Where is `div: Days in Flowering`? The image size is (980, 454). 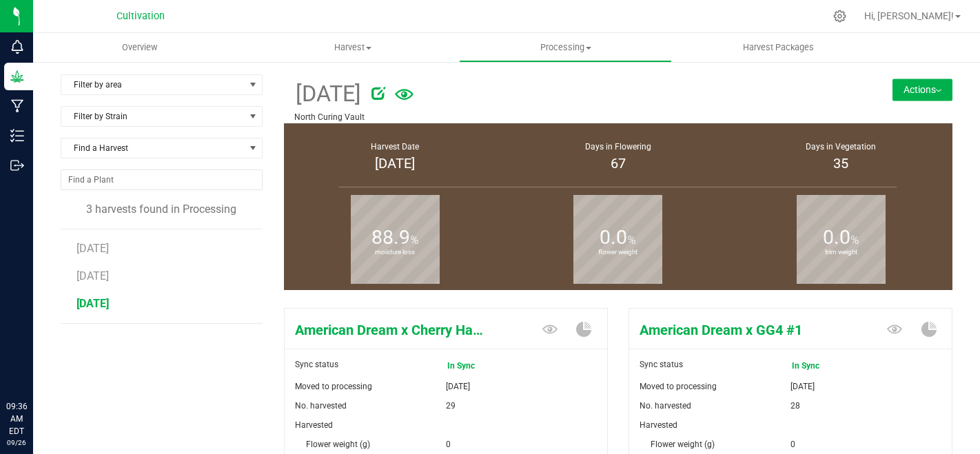 div: Days in Flowering is located at coordinates (617, 146).